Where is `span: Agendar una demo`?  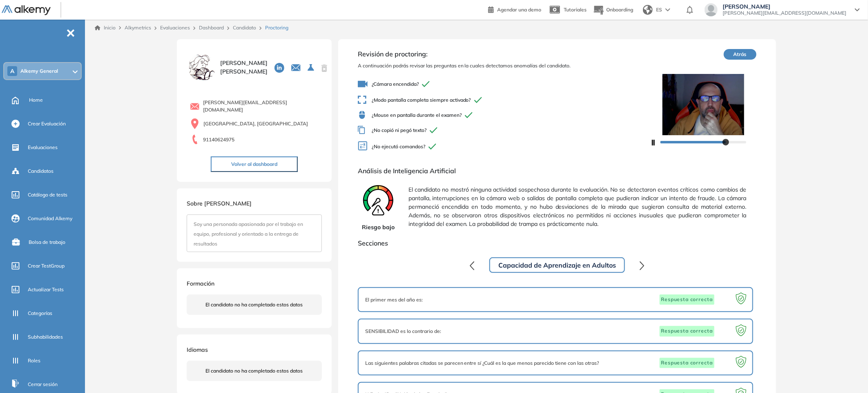
span: Agendar una demo is located at coordinates (519, 9).